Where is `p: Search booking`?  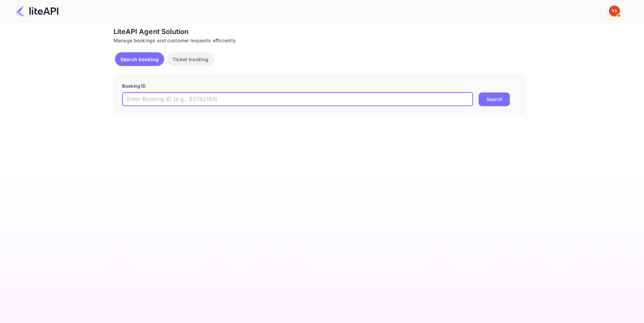 p: Search booking is located at coordinates (139, 59).